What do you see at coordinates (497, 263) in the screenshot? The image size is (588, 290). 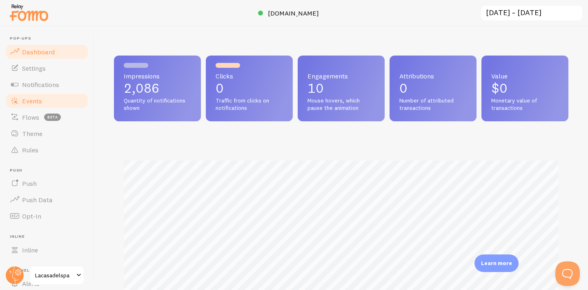 I see `p: Learn more` at bounding box center [497, 263].